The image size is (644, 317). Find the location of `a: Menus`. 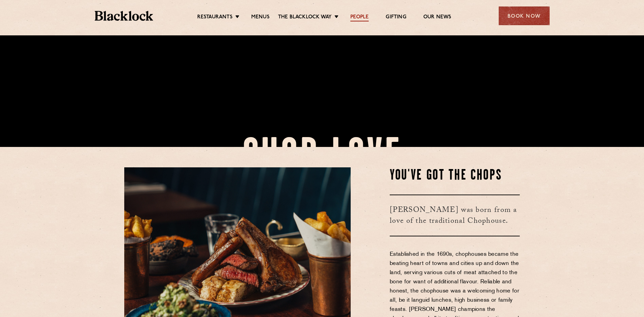

a: Menus is located at coordinates (261, 18).